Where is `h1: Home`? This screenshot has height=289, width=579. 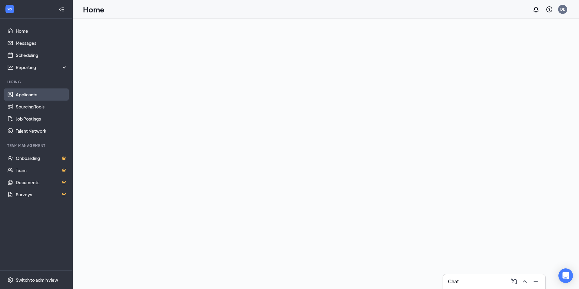
h1: Home is located at coordinates (94, 9).